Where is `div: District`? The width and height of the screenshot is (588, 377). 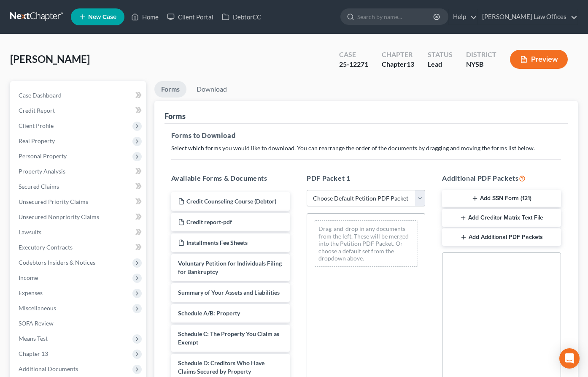
div: District is located at coordinates (481, 55).